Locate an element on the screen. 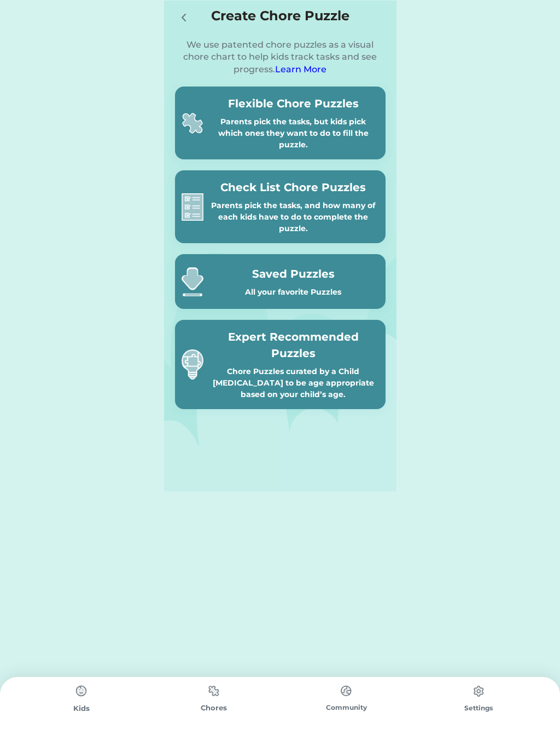 The image size is (560, 735). img: programming-module-puzzle-1--code-puzzle-module-programming-plugin-piece.svg is located at coordinates (193, 123).